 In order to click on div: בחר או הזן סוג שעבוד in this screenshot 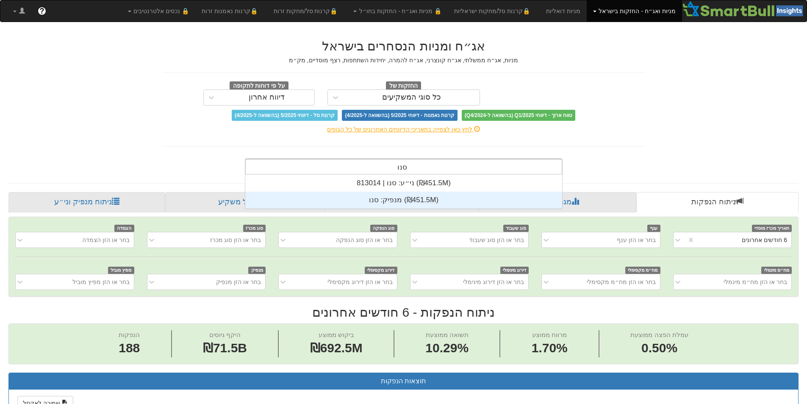, I will do `click(497, 240)`.